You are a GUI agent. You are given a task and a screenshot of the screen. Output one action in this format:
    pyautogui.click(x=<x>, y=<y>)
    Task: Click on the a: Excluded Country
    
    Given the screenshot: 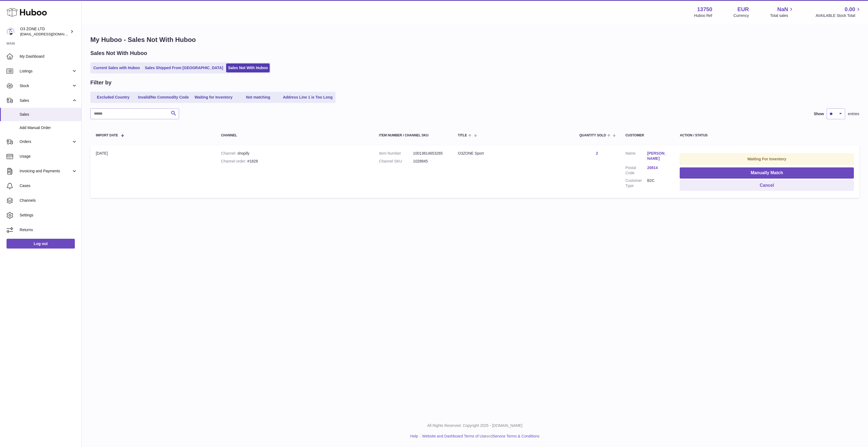 What is the action you would take?
    pyautogui.click(x=113, y=97)
    